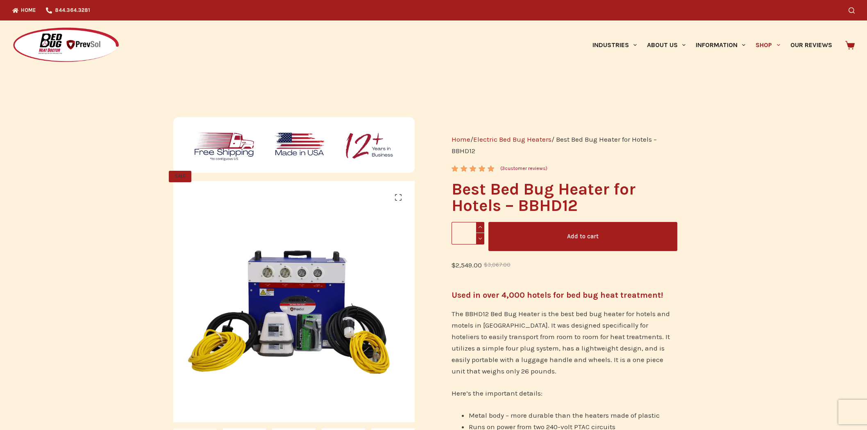 The image size is (867, 430). I want to click on p: Here’s the important details:, so click(564, 393).